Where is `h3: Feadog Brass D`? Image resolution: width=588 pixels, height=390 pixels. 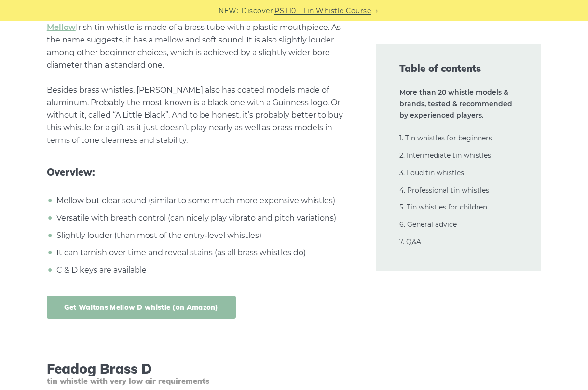
h3: Feadog Brass D is located at coordinates (200, 373).